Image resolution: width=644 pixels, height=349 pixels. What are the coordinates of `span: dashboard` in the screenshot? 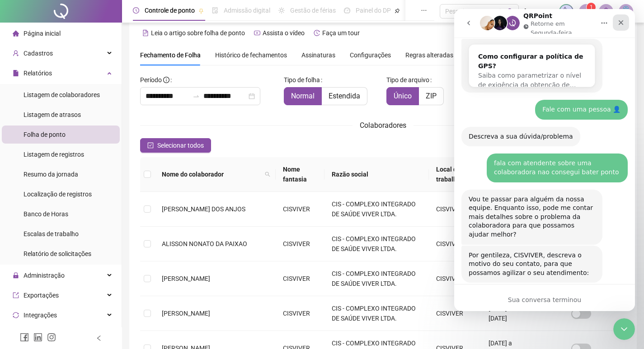 It's located at (347, 10).